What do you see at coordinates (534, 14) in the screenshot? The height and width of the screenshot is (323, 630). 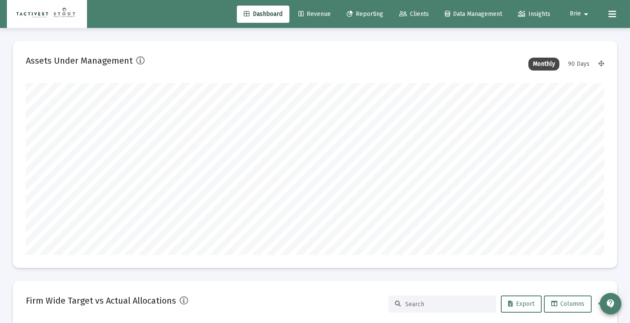 I see `span: Insights` at bounding box center [534, 14].